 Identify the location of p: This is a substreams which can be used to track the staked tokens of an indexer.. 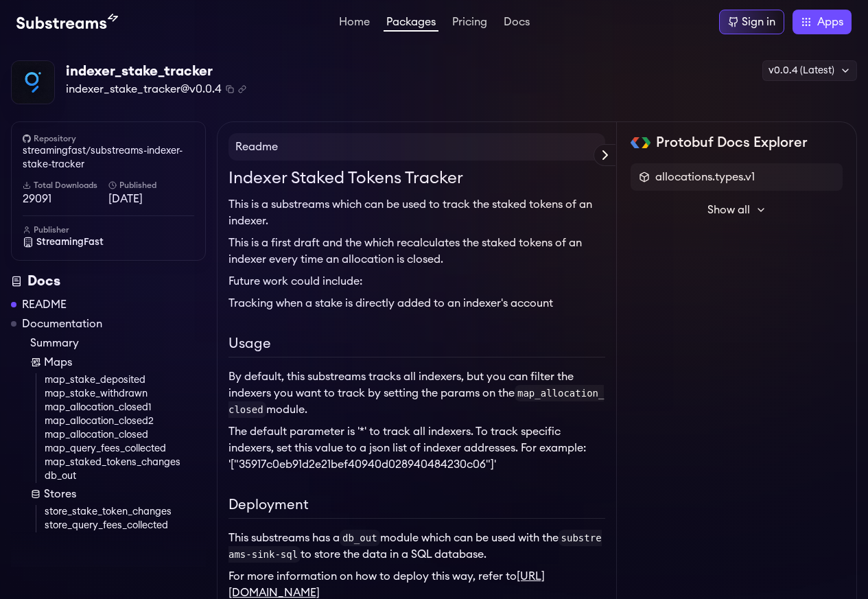
(417, 212).